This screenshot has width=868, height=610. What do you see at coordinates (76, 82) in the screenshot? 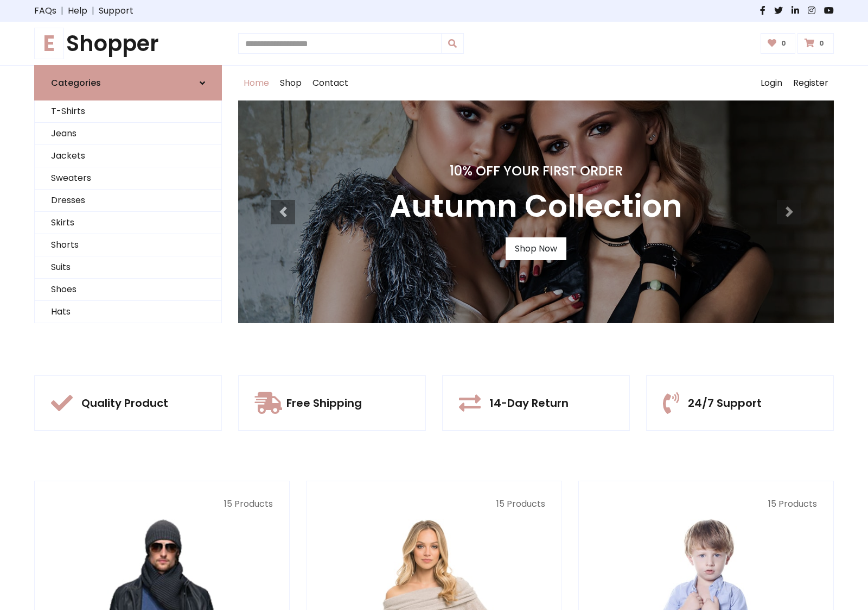
I see `h6: Categories` at bounding box center [76, 82].